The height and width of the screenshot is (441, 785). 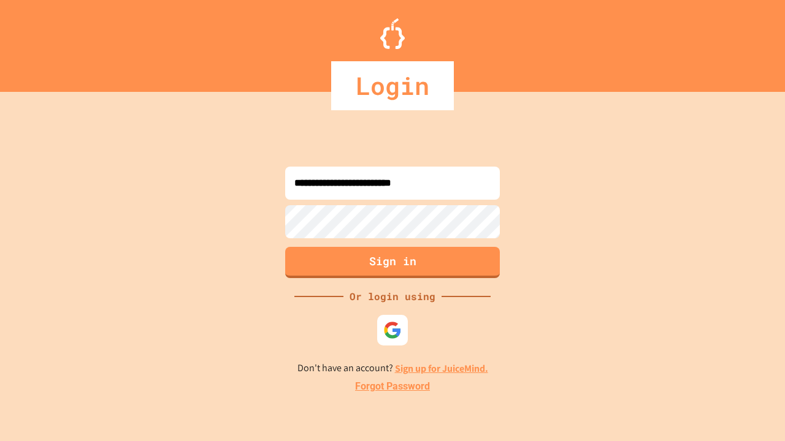 What do you see at coordinates (392, 330) in the screenshot?
I see `img: google-icon.svg` at bounding box center [392, 330].